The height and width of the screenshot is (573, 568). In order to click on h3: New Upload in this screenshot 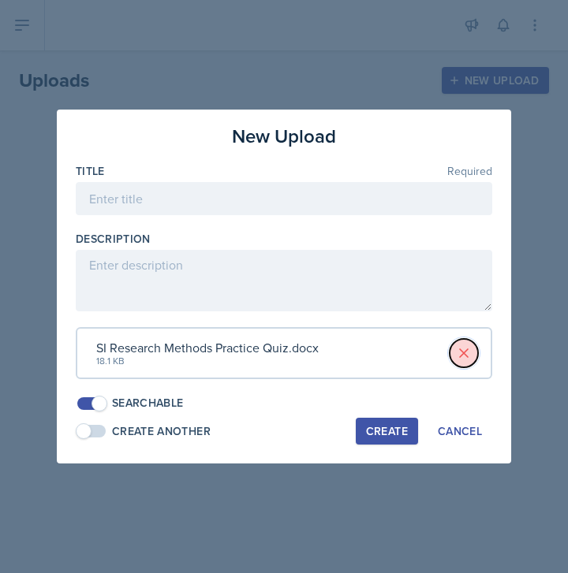, I will do `click(284, 136)`.